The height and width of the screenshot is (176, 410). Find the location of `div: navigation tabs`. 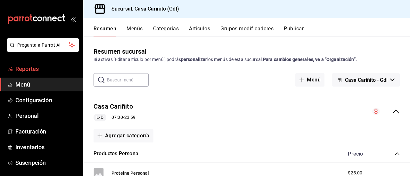

div: navigation tabs is located at coordinates (252, 31).